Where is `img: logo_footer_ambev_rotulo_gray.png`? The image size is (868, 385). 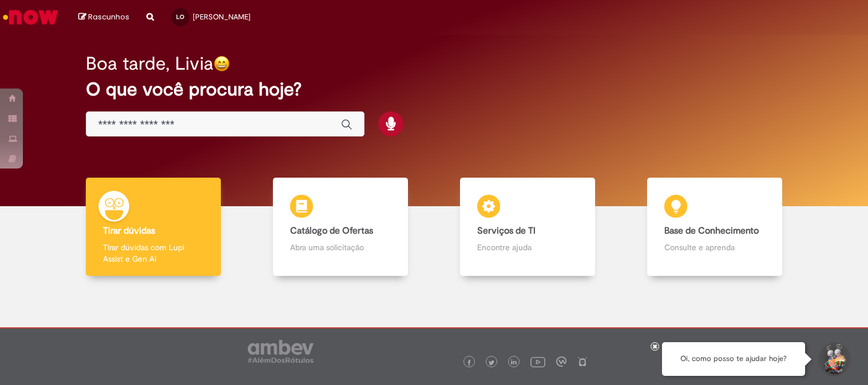 img: logo_footer_ambev_rotulo_gray.png is located at coordinates (280, 351).